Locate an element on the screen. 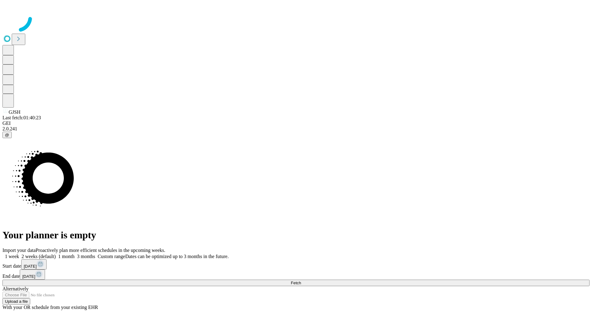 The width and height of the screenshot is (592, 333). span: With your OR schedule from your existing EHR is located at coordinates (50, 307).